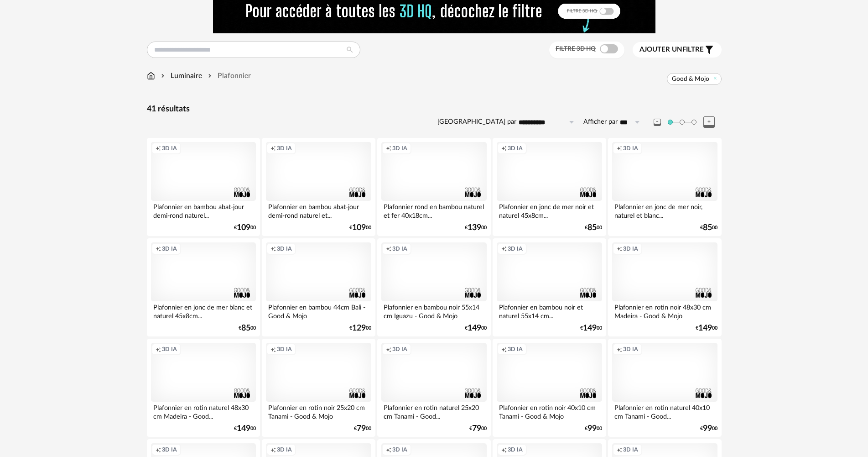 Image resolution: width=868 pixels, height=457 pixels. I want to click on a: Creation icon 3D IA Plafonnier en bambou abat-jour demi-rond naturel et... €10900, so click(319, 187).